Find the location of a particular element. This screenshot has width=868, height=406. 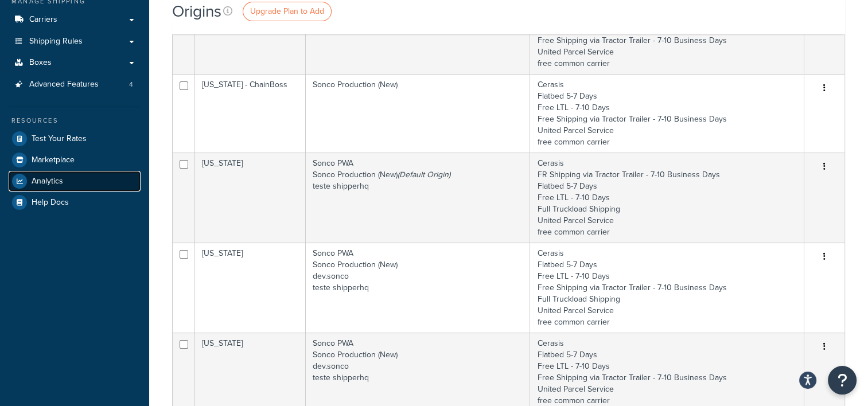

span: 4 is located at coordinates (131, 84).